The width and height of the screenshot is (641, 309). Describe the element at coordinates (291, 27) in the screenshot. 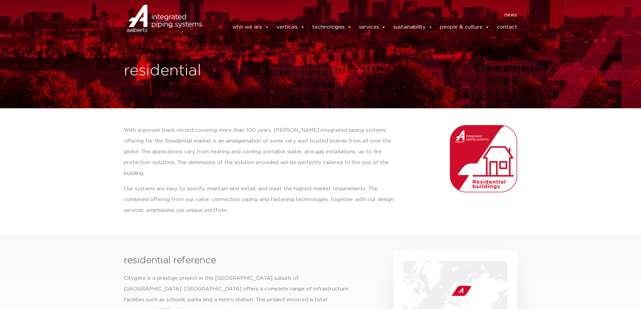

I see `a: verticals` at that location.